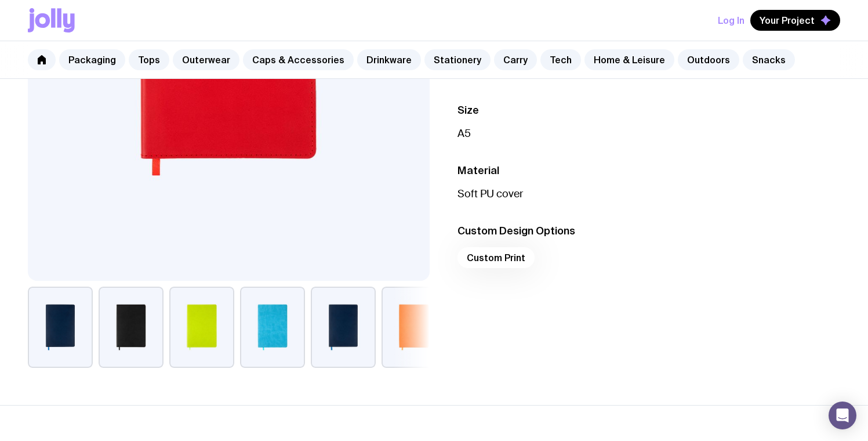 This screenshot has height=441, width=868. What do you see at coordinates (649, 133) in the screenshot?
I see `p: A5` at bounding box center [649, 133].